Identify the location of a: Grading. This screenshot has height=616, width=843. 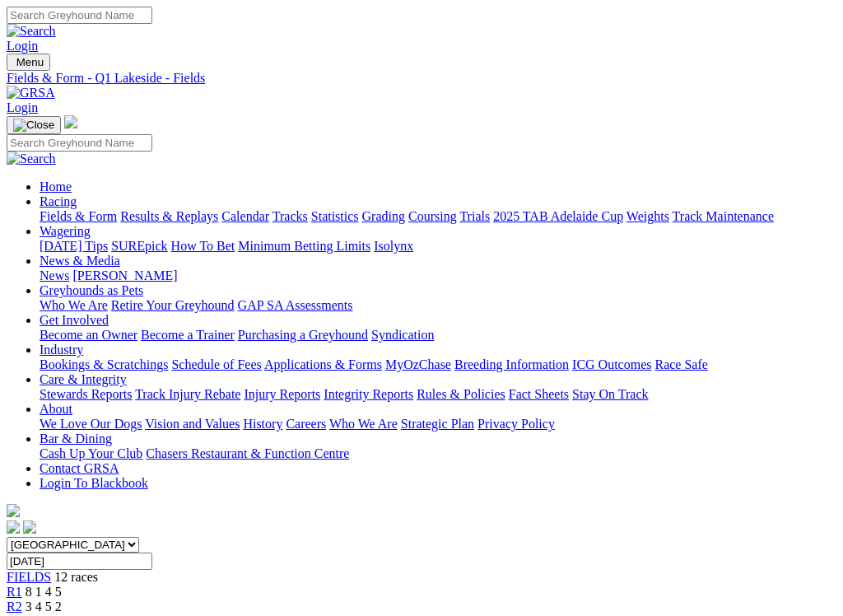
(384, 216).